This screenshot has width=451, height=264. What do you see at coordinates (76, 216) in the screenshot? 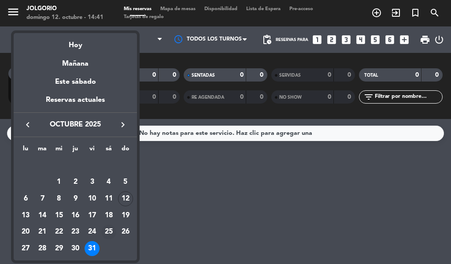
I see `td: 16 de octubre de 2025` at bounding box center [76, 216].